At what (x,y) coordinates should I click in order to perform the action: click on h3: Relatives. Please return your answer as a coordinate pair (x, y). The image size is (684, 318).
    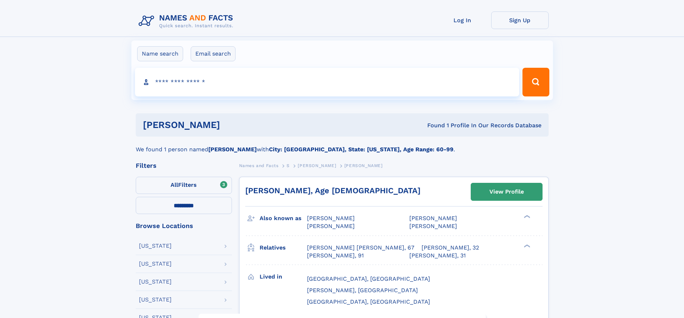
    Looking at the image, I should click on (283, 248).